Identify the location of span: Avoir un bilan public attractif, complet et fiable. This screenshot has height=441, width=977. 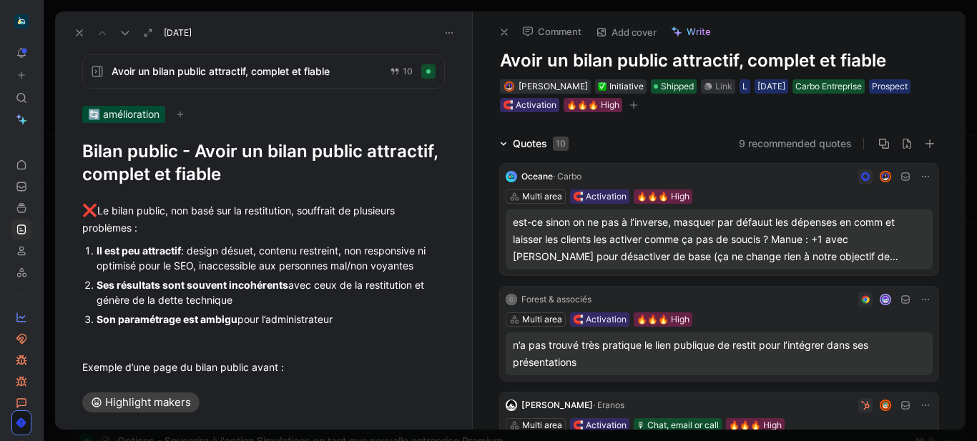
(245, 72).